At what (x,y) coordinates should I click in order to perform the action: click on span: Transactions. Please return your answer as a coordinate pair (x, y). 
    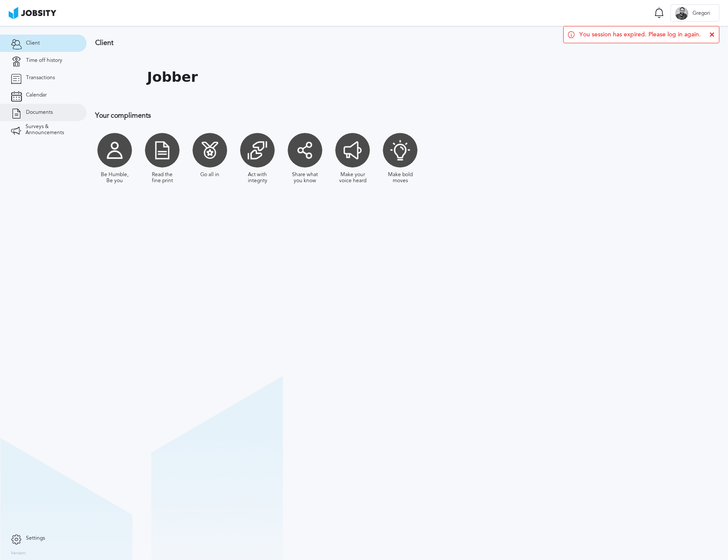
    Looking at the image, I should click on (40, 78).